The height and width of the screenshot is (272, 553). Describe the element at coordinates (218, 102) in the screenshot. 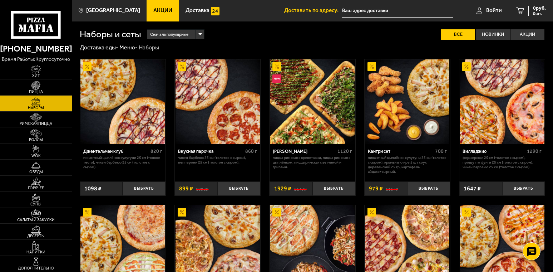

I see `img: Вкусная парочка` at that location.